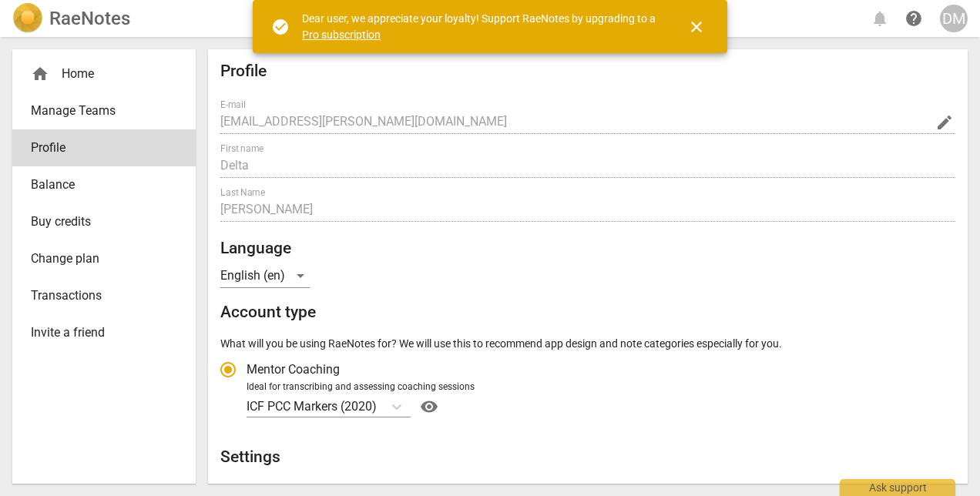  What do you see at coordinates (233, 104) in the screenshot?
I see `label: E-mail` at bounding box center [233, 104].